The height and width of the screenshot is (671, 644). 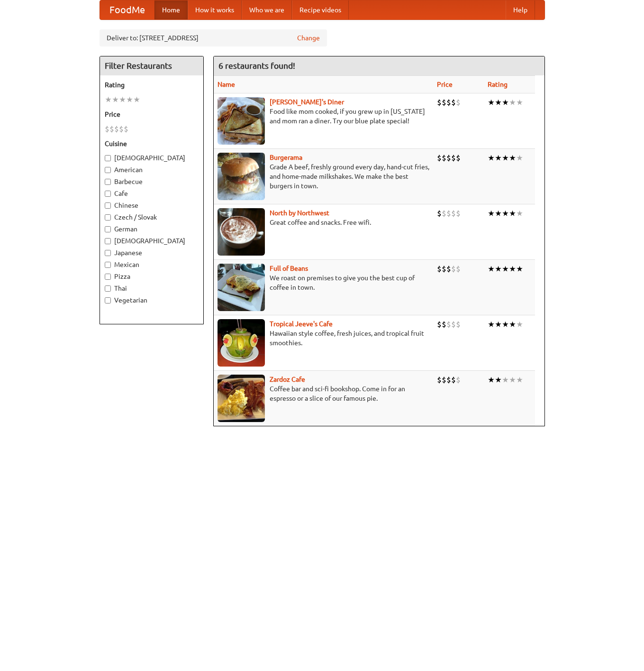 What do you see at coordinates (171, 10) in the screenshot?
I see `a: Home` at bounding box center [171, 10].